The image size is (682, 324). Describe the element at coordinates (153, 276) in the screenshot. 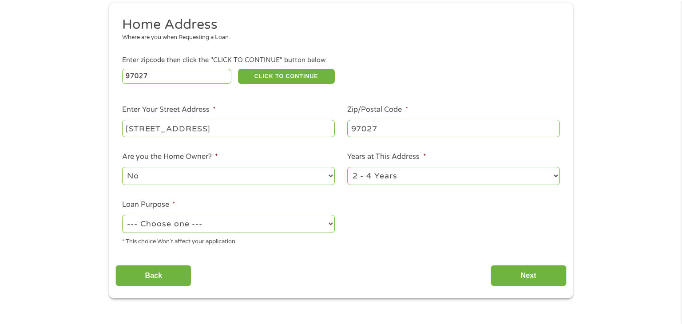

I see `input: Back` at that location.